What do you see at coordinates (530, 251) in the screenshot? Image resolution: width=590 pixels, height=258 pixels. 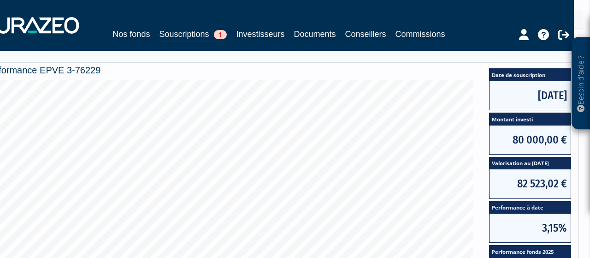 I see `span: Performance fonds 2025` at bounding box center [530, 251].